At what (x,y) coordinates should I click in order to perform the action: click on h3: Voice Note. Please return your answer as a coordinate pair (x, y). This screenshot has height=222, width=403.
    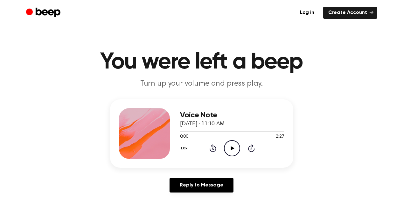
    Looking at the image, I should click on (232, 115).